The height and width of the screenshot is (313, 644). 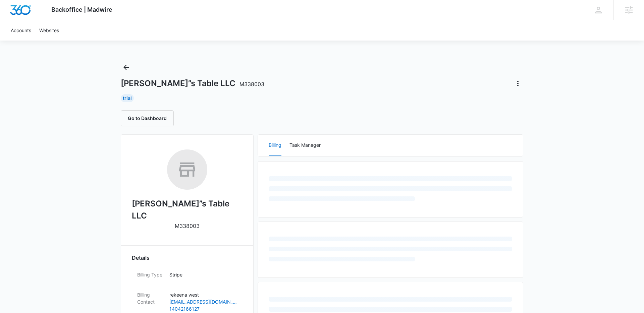 What do you see at coordinates (203, 309) in the screenshot?
I see `a: 14042166127` at bounding box center [203, 309].